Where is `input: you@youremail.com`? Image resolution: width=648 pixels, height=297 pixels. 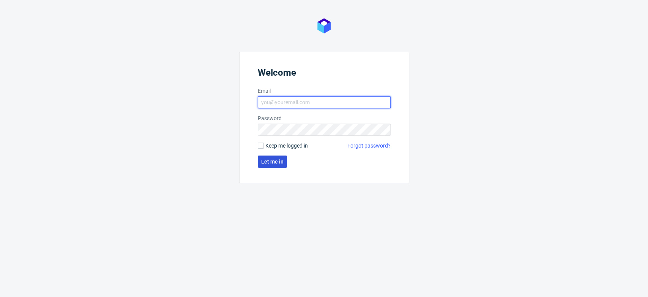 input: you@youremail.com is located at coordinates (324, 102).